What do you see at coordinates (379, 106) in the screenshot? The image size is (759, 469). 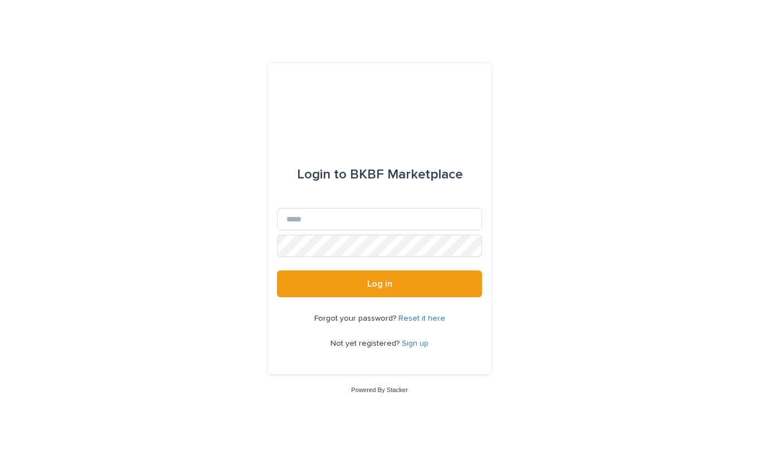 I see `img: l65f3yHPToSKODuEVUav` at bounding box center [379, 106].